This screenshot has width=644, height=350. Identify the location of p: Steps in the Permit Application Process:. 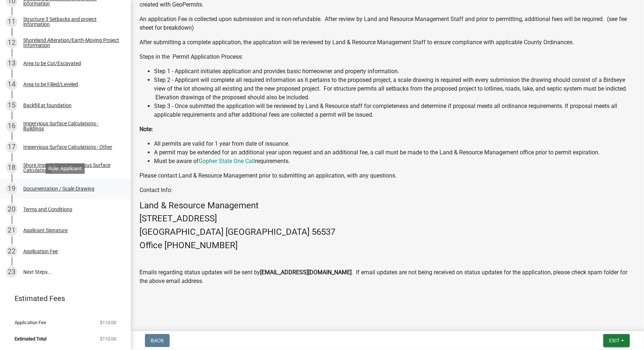
(387, 57).